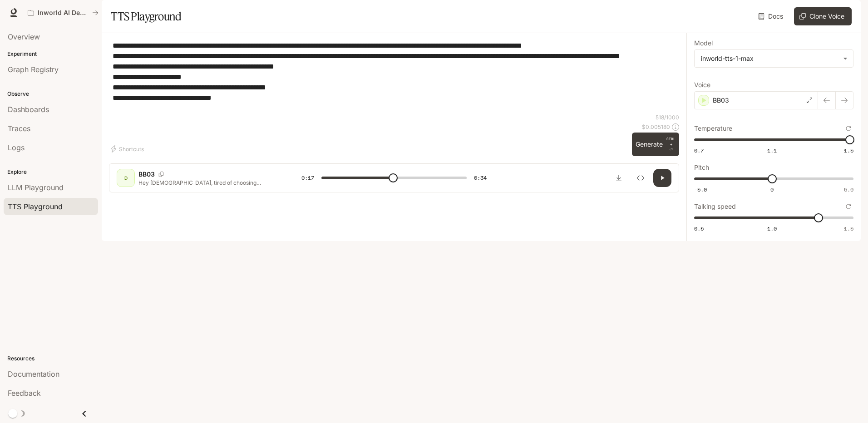 This screenshot has height=423, width=868. I want to click on span: 0:17, so click(308, 178).